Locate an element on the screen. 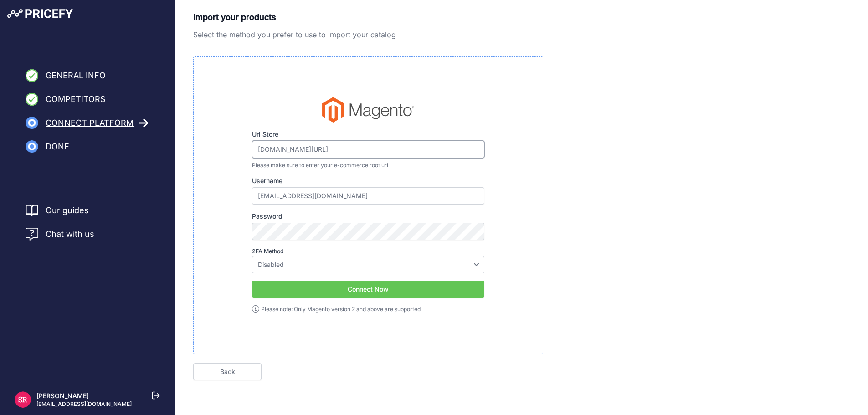 This screenshot has width=868, height=415. span: Done is located at coordinates (58, 147).